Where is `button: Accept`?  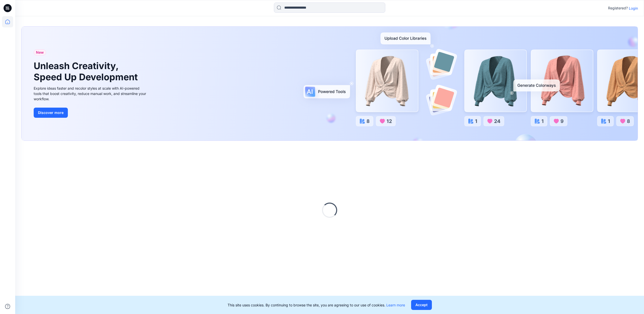
button: Accept is located at coordinates (421, 305).